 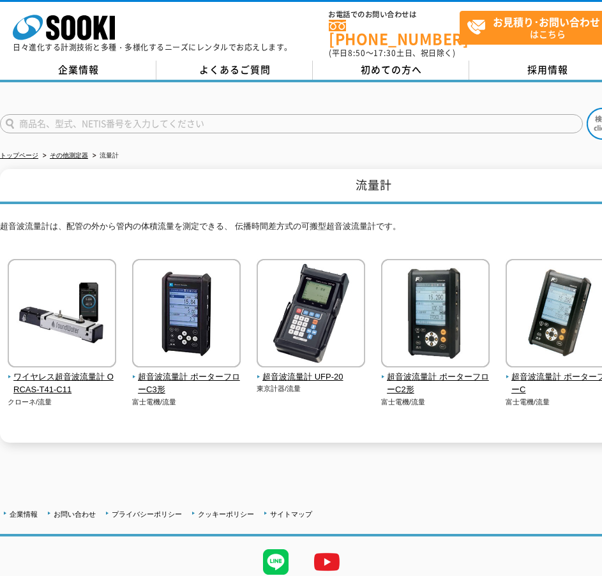 I want to click on a: 初めての方へ, so click(x=390, y=70).